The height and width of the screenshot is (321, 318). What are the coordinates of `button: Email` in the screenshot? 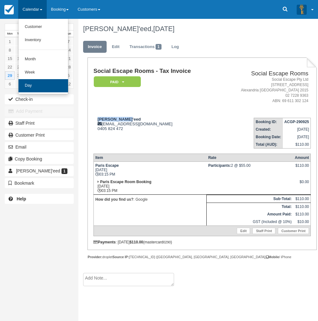 It's located at (39, 147).